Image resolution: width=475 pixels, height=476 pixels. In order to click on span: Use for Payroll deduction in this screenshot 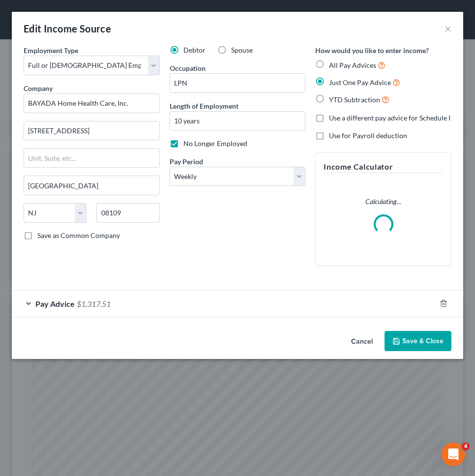, I will do `click(368, 135)`.